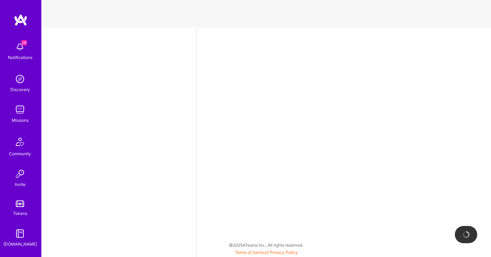 The height and width of the screenshot is (257, 491). I want to click on div: Community, so click(20, 153).